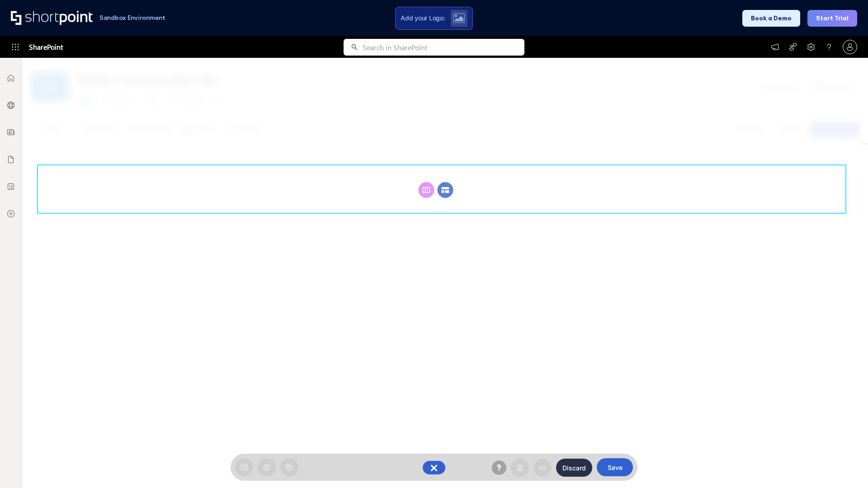 The image size is (868, 488). What do you see at coordinates (45, 47) in the screenshot?
I see `span: SharePoint` at bounding box center [45, 47].